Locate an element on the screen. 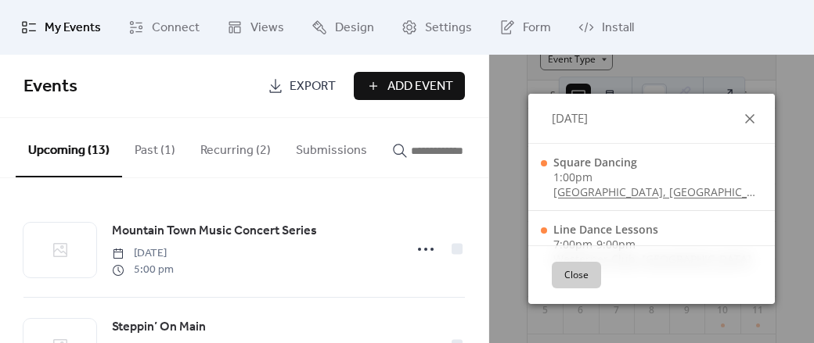 The image size is (814, 343). div: 1:00pm is located at coordinates (657, 177).